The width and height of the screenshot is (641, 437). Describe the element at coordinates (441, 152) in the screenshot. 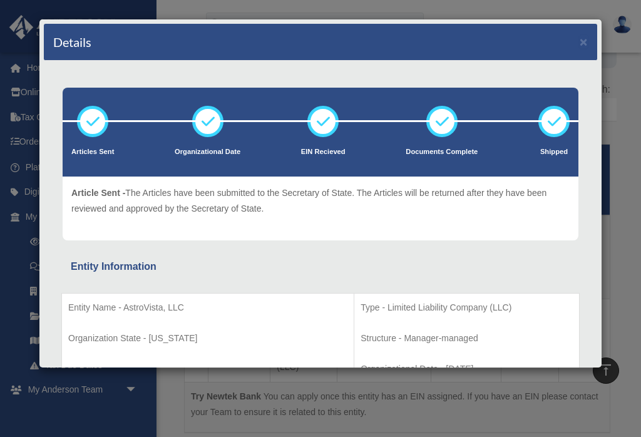

I see `p: Documents Complete` at that location.